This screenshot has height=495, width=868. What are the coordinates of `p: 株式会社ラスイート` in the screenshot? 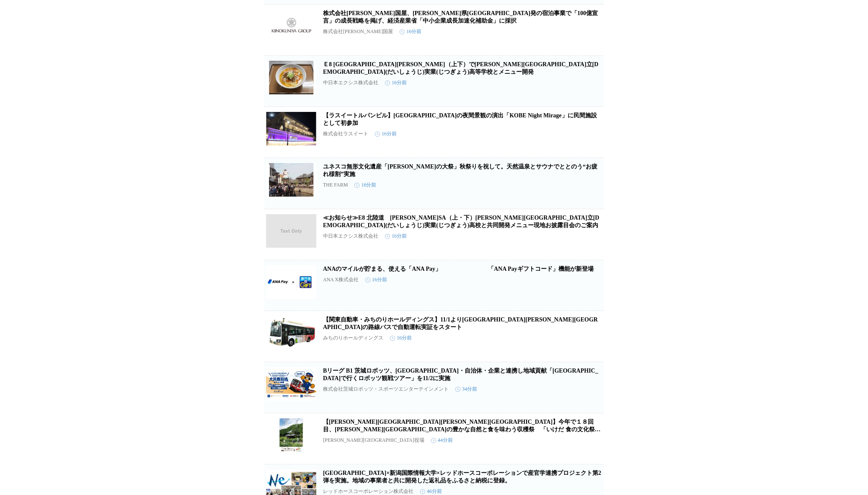 It's located at (346, 134).